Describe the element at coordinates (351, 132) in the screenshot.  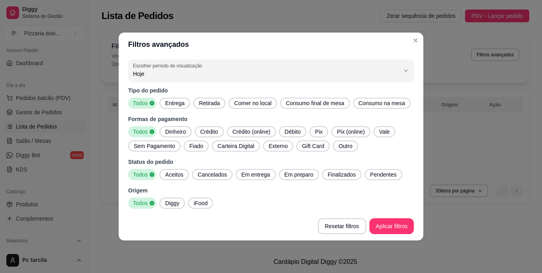
I see `button: Pix (online)` at that location.